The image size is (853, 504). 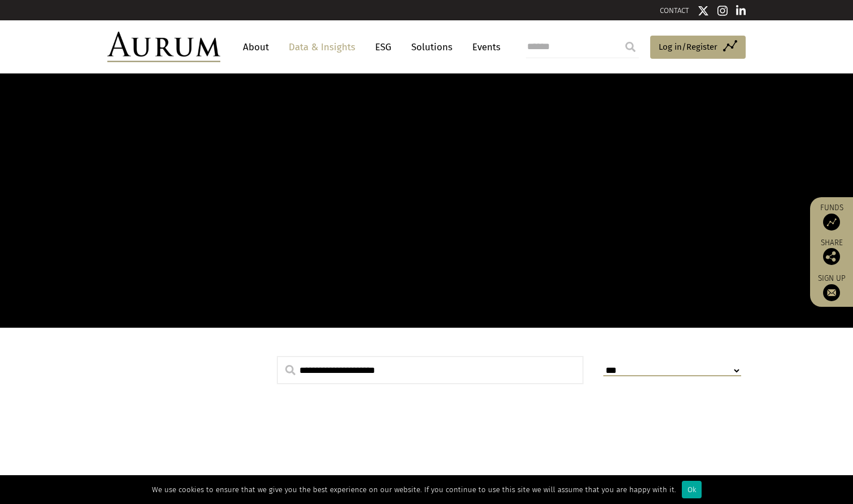 What do you see at coordinates (383, 47) in the screenshot?
I see `a: ESG` at bounding box center [383, 47].